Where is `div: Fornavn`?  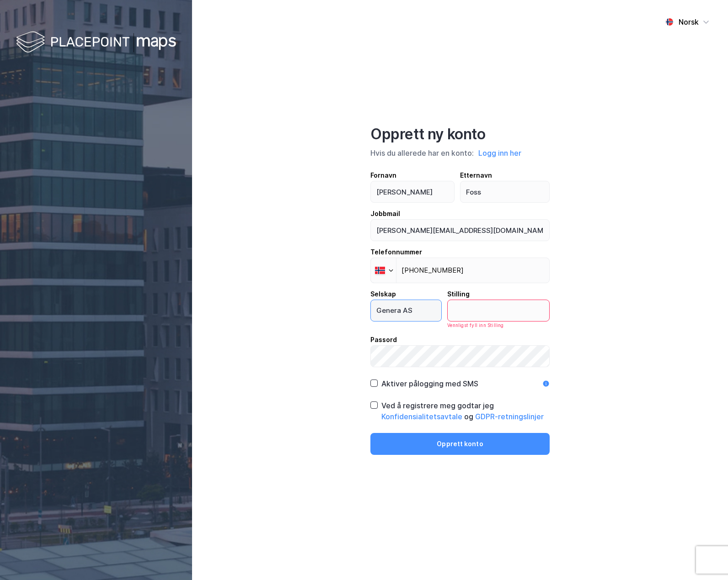 div: Fornavn is located at coordinates (412, 176).